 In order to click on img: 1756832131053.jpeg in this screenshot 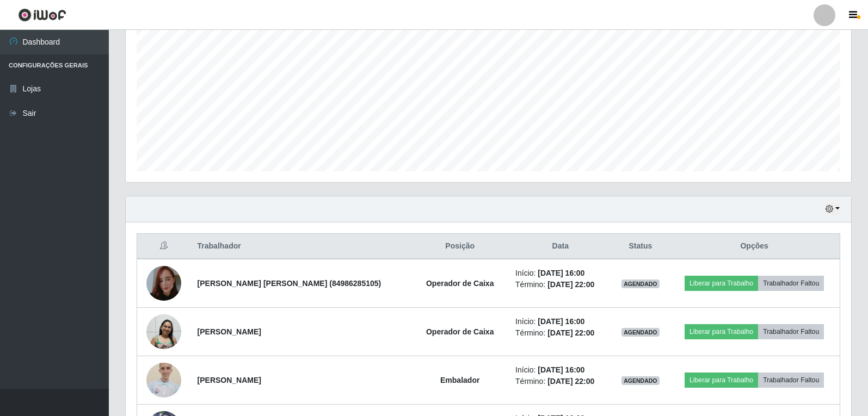, I will do `click(164, 332)`.